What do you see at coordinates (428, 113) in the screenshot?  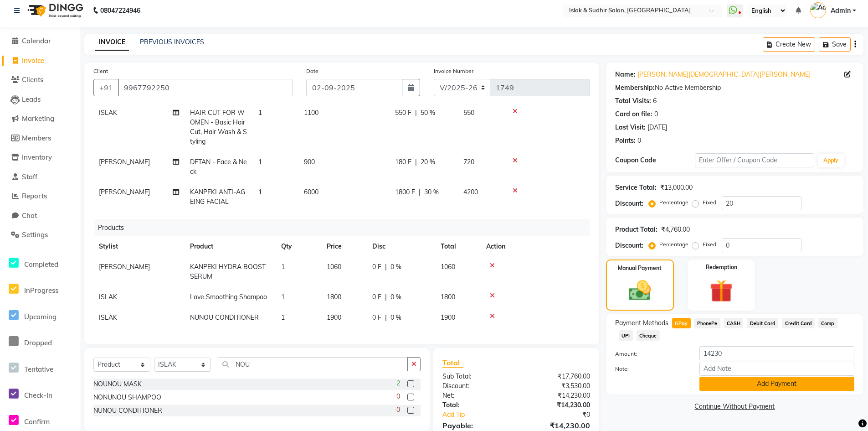 I see `span: 50 %` at bounding box center [428, 113].